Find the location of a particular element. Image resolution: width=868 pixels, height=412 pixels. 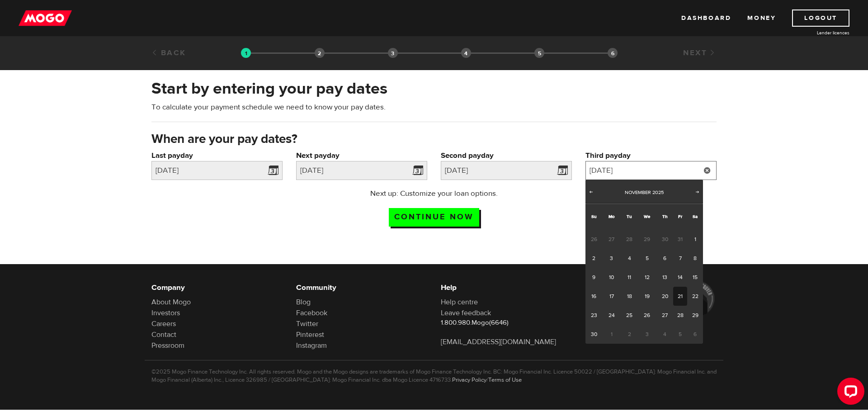

label: Last payday is located at coordinates (217, 156).